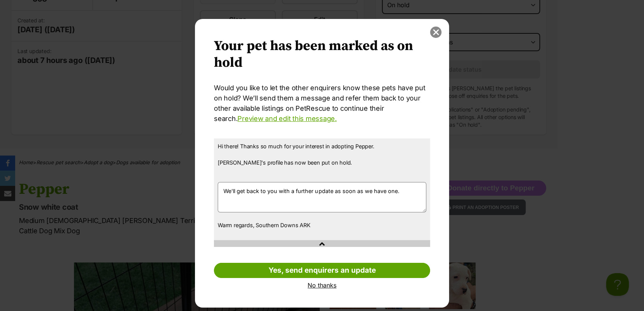  I want to click on a: Preview and edit this message., so click(287, 118).